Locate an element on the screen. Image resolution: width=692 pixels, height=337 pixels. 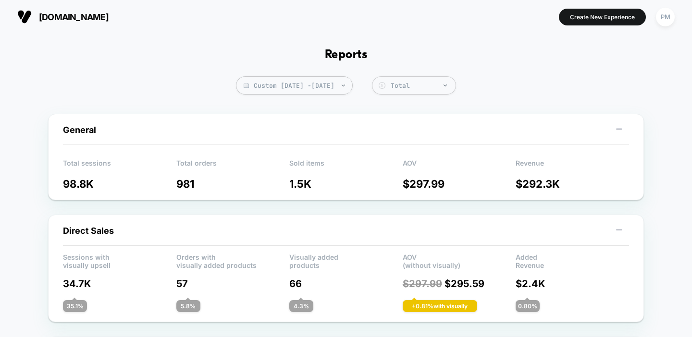
p: $ 297.99 is located at coordinates (460, 184).